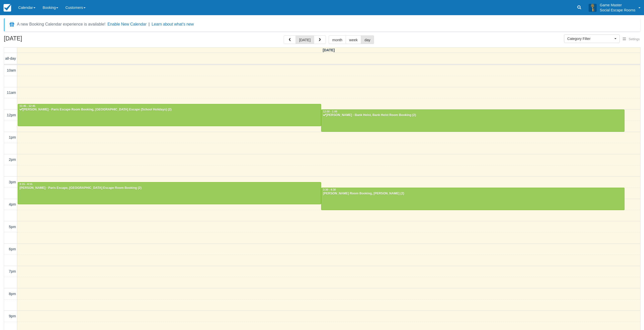 The width and height of the screenshot is (644, 330). I want to click on span: 11:45 - 12:45, so click(27, 106).